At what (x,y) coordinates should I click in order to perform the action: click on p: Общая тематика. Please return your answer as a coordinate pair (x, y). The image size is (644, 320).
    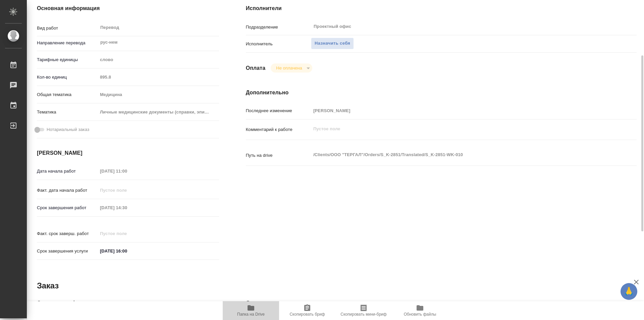
    Looking at the image, I should click on (67, 95).